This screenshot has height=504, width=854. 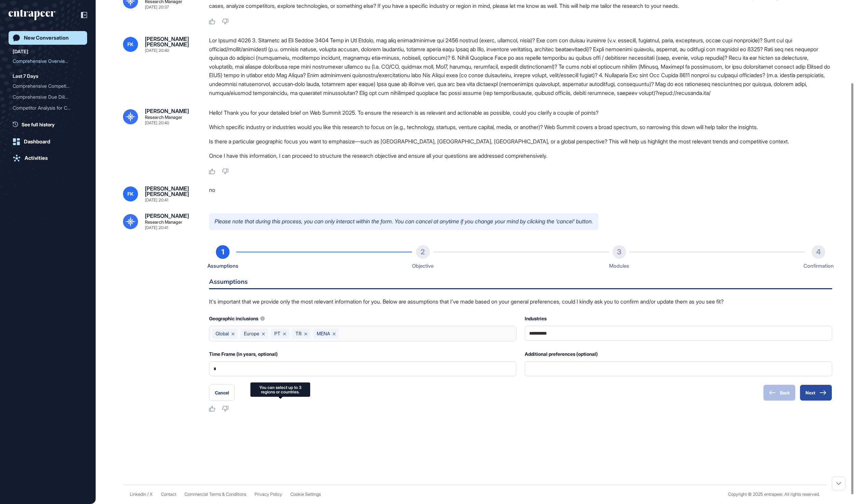 I want to click on div: Comprehensive Due Diligence and Competitor Intelligence Report for Deepin in AI and Data Market, so click(x=48, y=97).